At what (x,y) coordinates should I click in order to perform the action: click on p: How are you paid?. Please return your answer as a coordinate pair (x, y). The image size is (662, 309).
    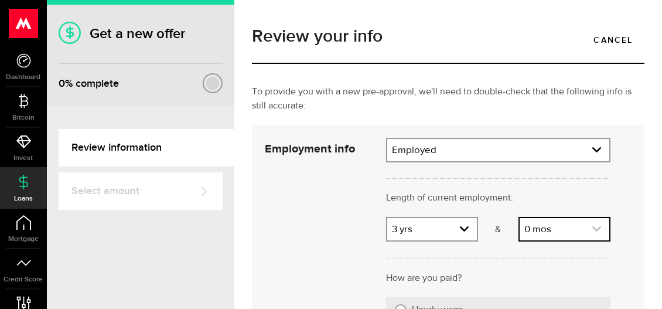
    Looking at the image, I should click on (498, 278).